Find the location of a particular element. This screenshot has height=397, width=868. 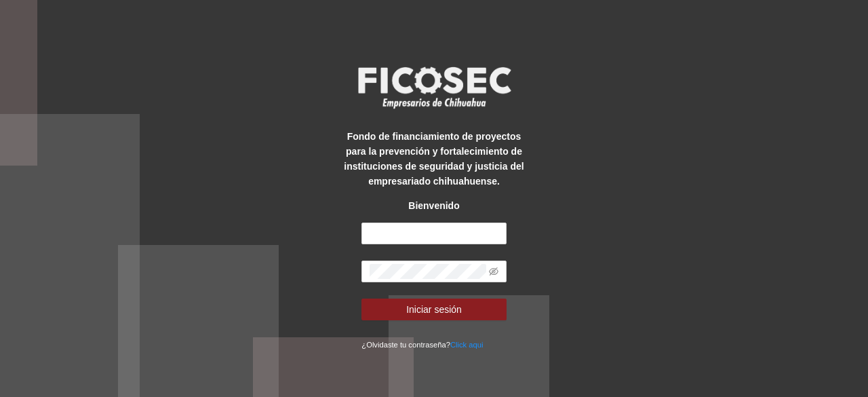

a: Click aqui is located at coordinates (466, 344).